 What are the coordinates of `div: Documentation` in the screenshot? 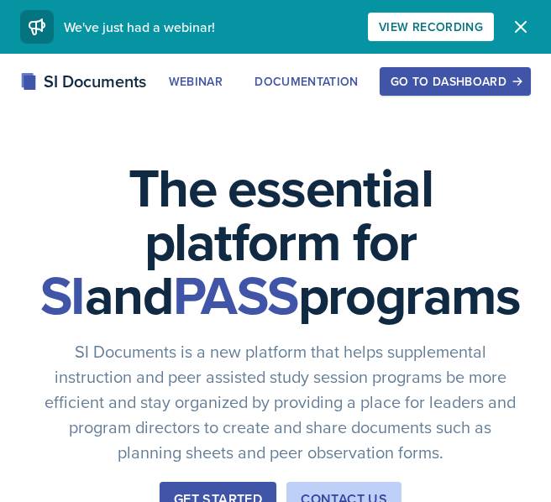 It's located at (306, 81).